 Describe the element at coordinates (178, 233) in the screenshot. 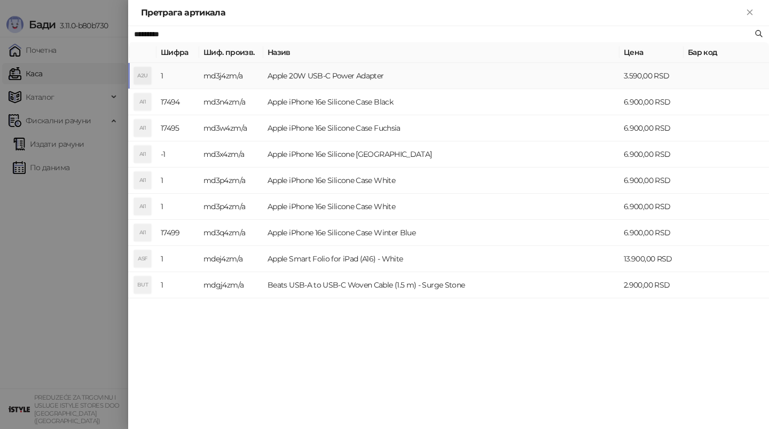

I see `td: 17499` at that location.